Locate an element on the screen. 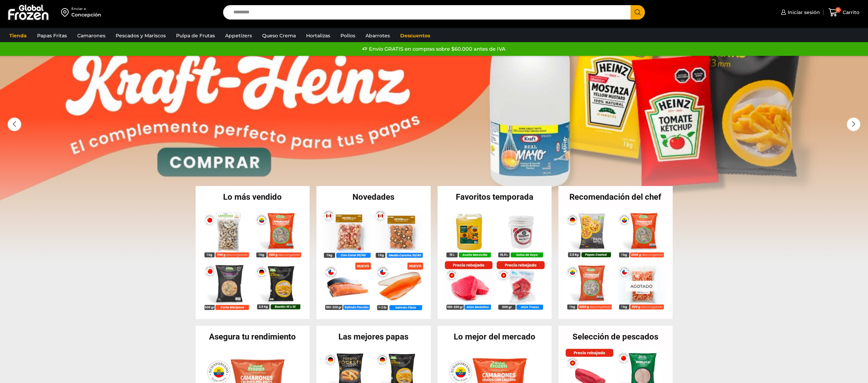 The height and width of the screenshot is (383, 868). a: Camarones is located at coordinates (92, 36).